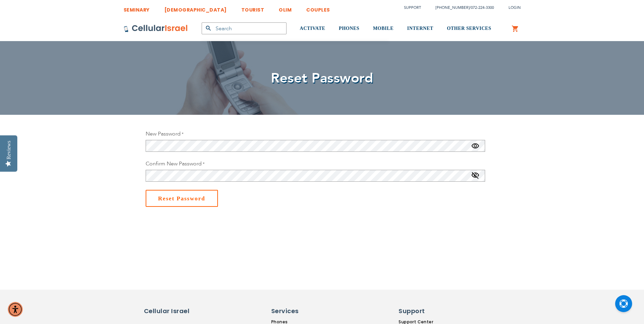 The image size is (644, 324). I want to click on button: Reset Password, so click(182, 198).